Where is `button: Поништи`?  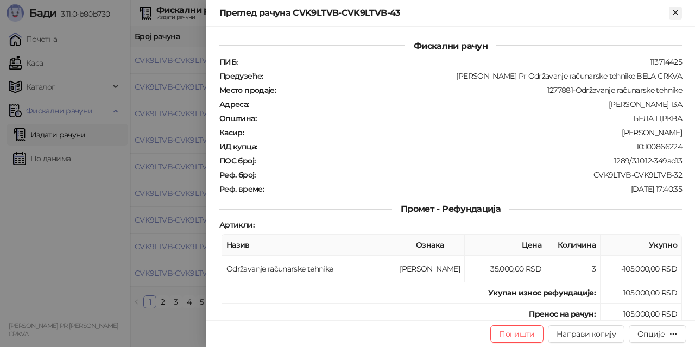
button: Поништи is located at coordinates (517, 334).